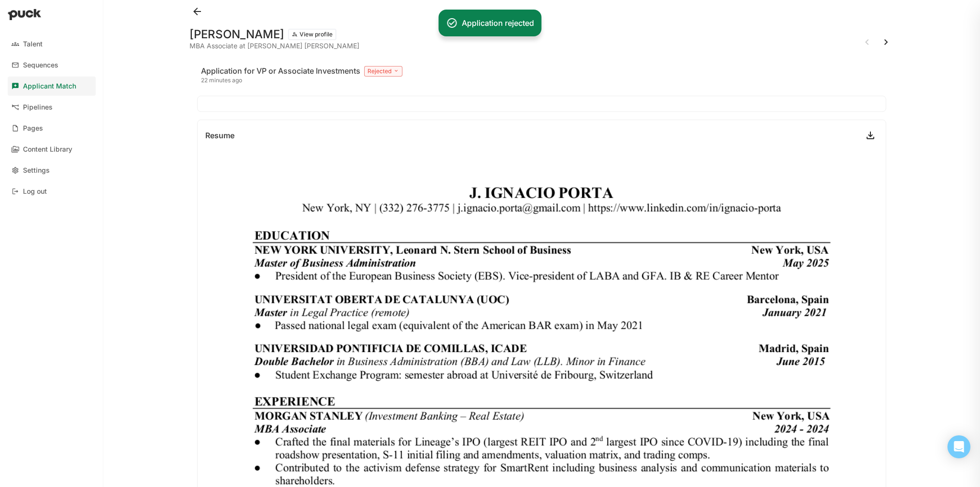  Describe the element at coordinates (498, 23) in the screenshot. I see `div: Application rejected` at that location.